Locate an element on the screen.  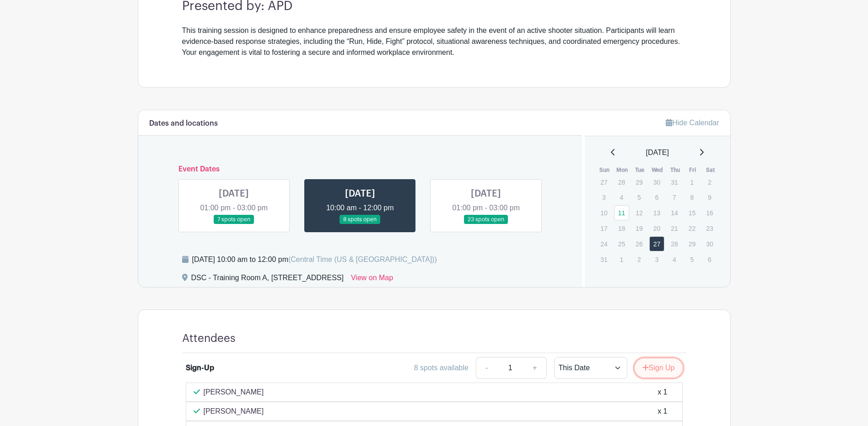
p: 25 is located at coordinates (622, 244).